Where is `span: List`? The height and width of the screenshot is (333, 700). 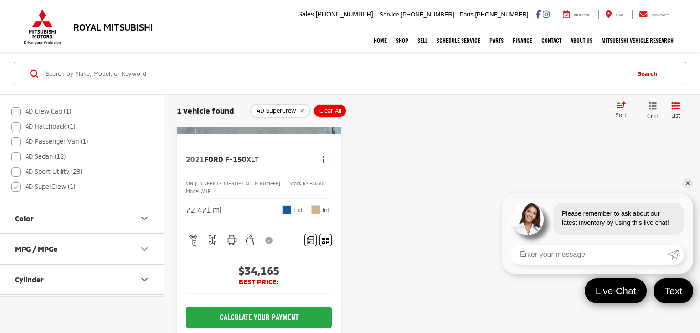 span: List is located at coordinates (676, 115).